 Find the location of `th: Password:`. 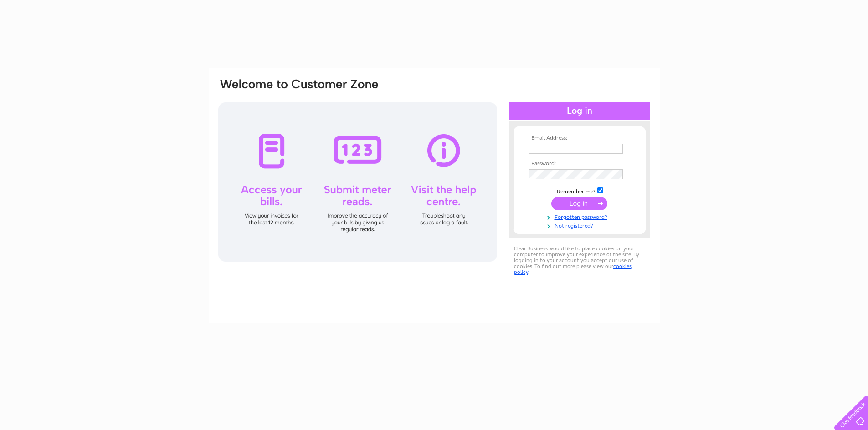

th: Password: is located at coordinates (579, 164).